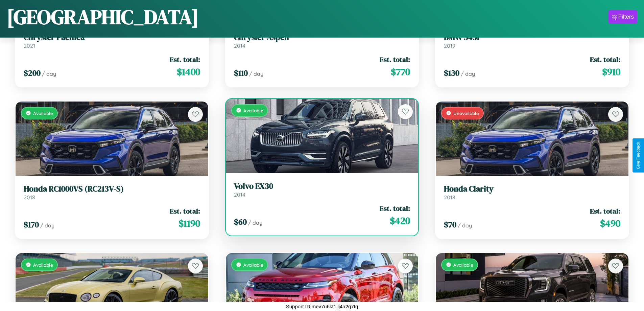 Image resolution: width=644 pixels, height=311 pixels. I want to click on span: $ 1400, so click(188, 72).